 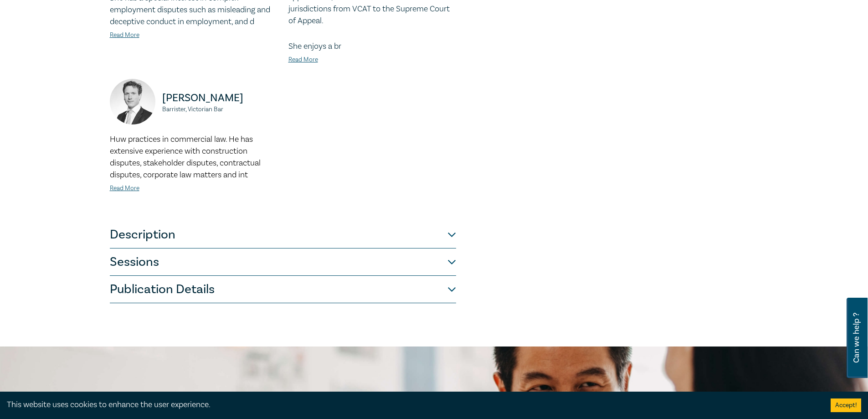 What do you see at coordinates (185, 157) in the screenshot?
I see `span: Huw practices in commercial law. He has extensive experience with construction disputes, stakehol...` at bounding box center [185, 157].